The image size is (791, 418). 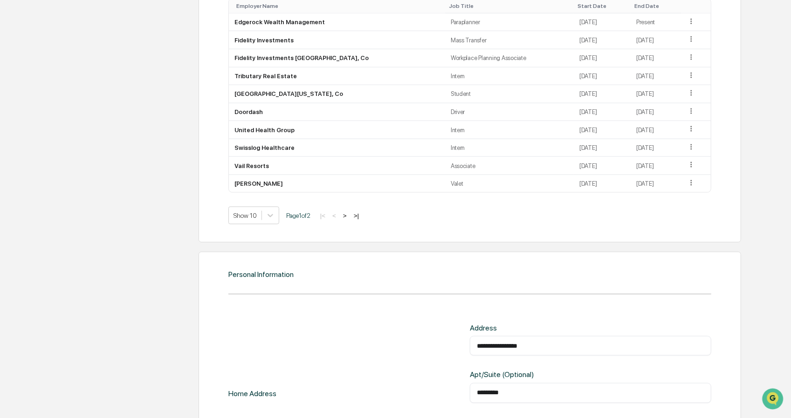 What do you see at coordinates (524, 375) in the screenshot?
I see `div: Apt/Suite (Optional)` at bounding box center [524, 375].